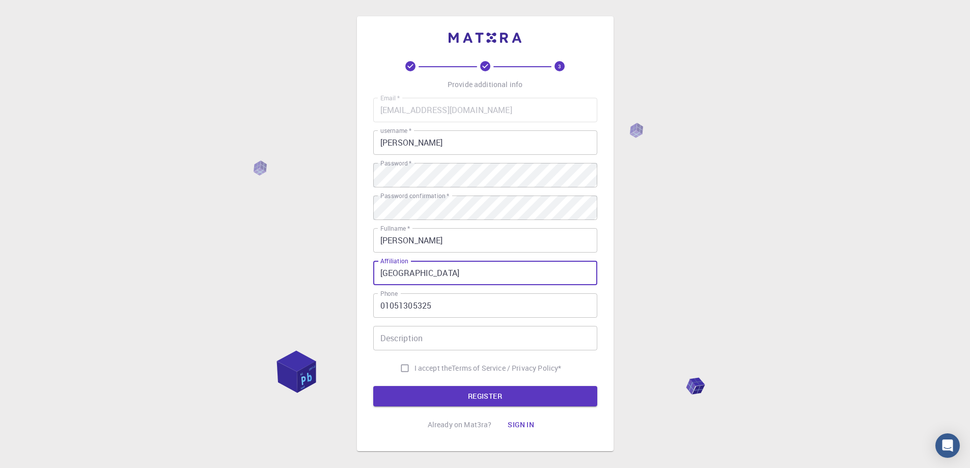  I want to click on label: Password confirmation, so click(414, 196).